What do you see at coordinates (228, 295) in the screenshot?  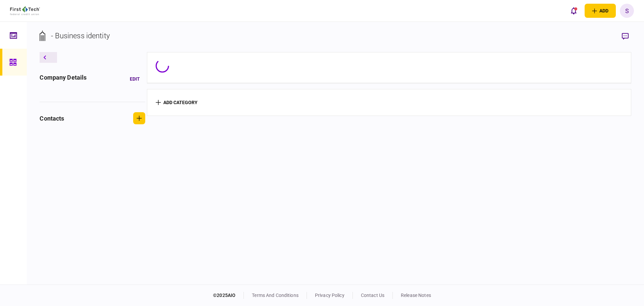 I see `div: © 2025 AIO` at bounding box center [228, 295].